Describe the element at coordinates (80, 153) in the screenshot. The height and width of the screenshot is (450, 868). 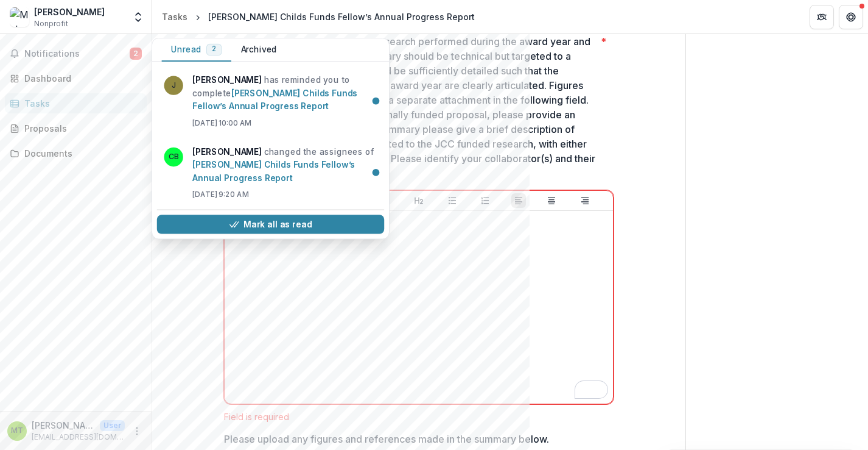
I see `div: Documents` at that location.